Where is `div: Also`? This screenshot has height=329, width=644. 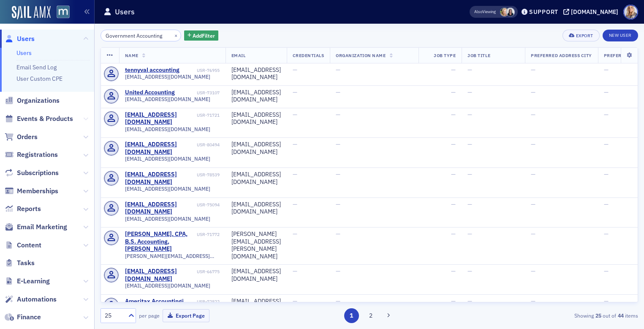
div: Also is located at coordinates (478, 11).